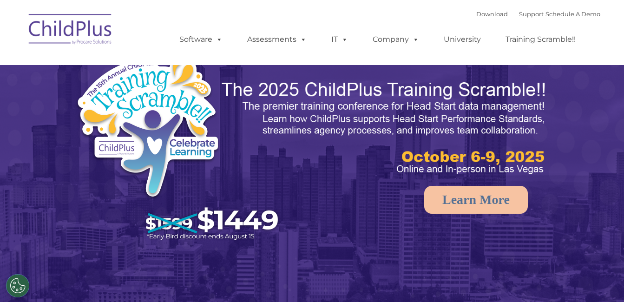  Describe the element at coordinates (340, 40) in the screenshot. I see `a: IT` at that location.